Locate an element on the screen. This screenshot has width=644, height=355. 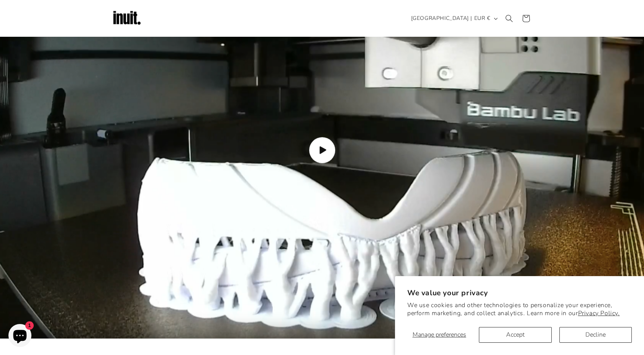
button: Manage preferences is located at coordinates (439, 335).